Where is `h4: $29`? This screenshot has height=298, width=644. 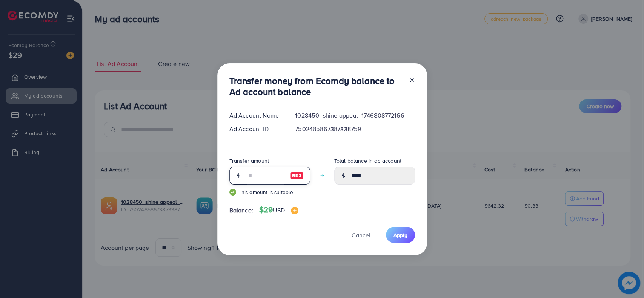 h4: $29 is located at coordinates (279, 210).